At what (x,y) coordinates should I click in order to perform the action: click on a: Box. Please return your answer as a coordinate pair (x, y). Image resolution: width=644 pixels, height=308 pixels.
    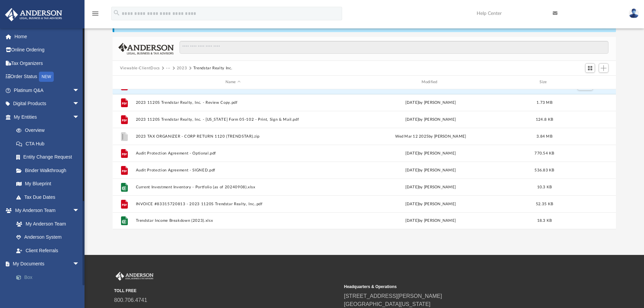
    Looking at the image, I should click on (50, 277).